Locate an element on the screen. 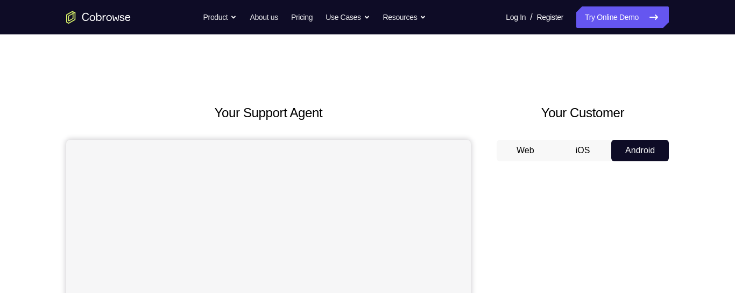  button: Use Cases is located at coordinates (348, 17).